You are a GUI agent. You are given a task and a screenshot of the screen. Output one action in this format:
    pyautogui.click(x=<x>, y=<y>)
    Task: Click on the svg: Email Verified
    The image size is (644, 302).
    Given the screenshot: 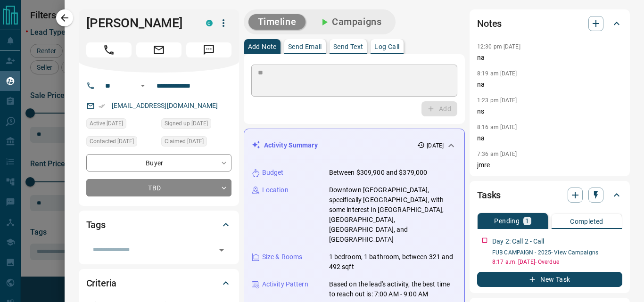 What is the action you would take?
    pyautogui.click(x=102, y=106)
    